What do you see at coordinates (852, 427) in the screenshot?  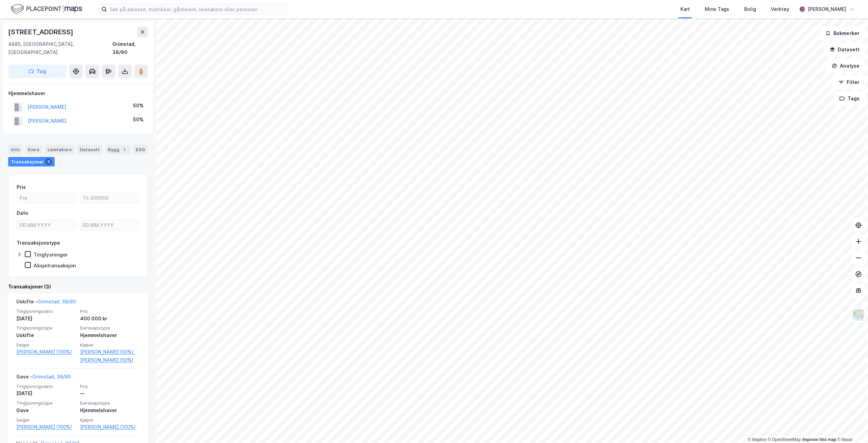 I see `div: Kontrollprogram for chat` at bounding box center [852, 427].